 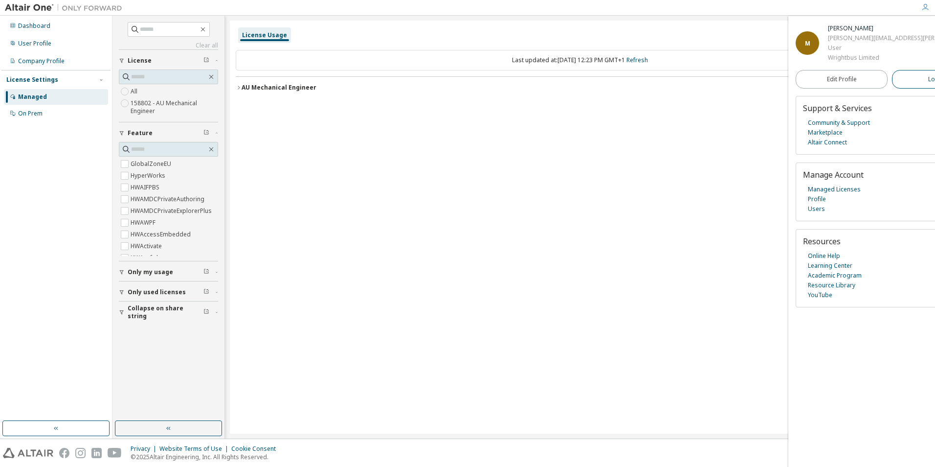 What do you see at coordinates (206, 456) in the screenshot?
I see `p: © 2025 Altair Engineering, Inc. All Rights Reserved.` at bounding box center [206, 456].